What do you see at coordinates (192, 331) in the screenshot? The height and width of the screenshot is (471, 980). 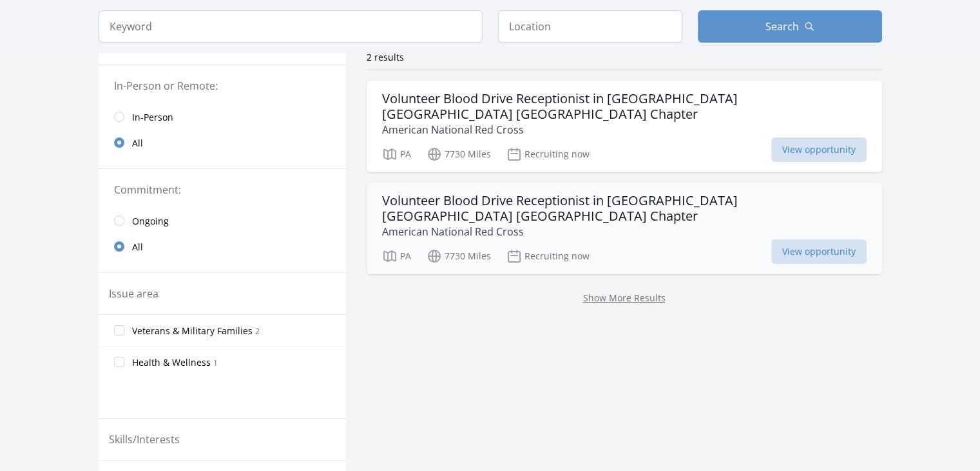 I see `span: Veterans & Military Families` at bounding box center [192, 331].